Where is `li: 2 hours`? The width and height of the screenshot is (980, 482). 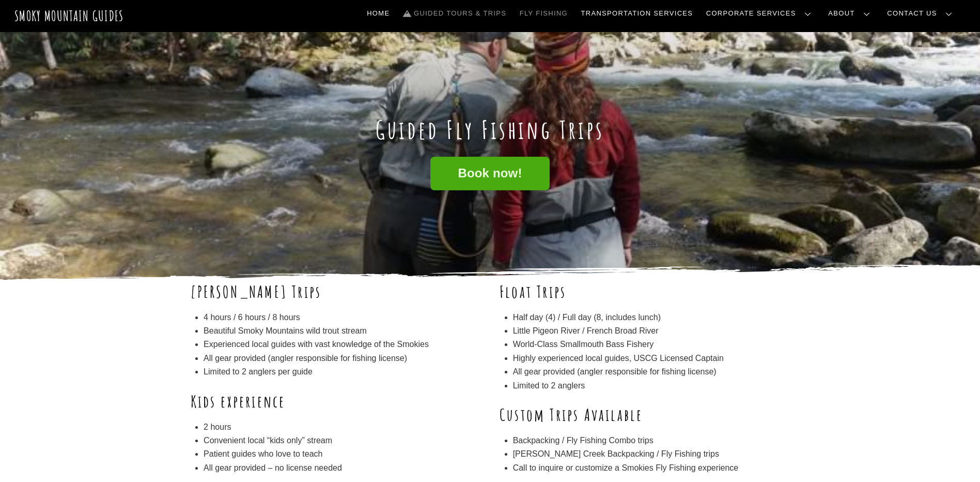 li: 2 hours is located at coordinates (342, 427).